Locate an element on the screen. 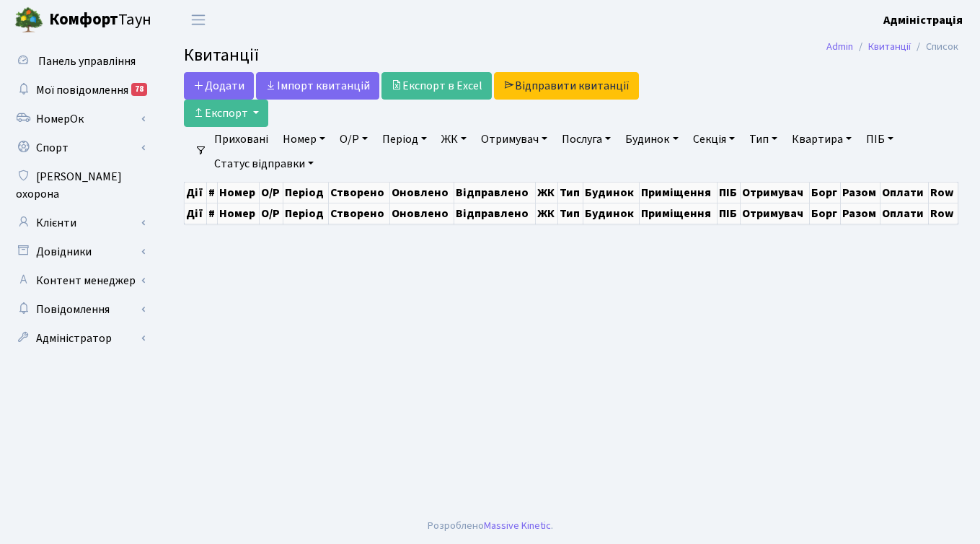 The width and height of the screenshot is (980, 544). nav: breadcrumb is located at coordinates (892, 47).